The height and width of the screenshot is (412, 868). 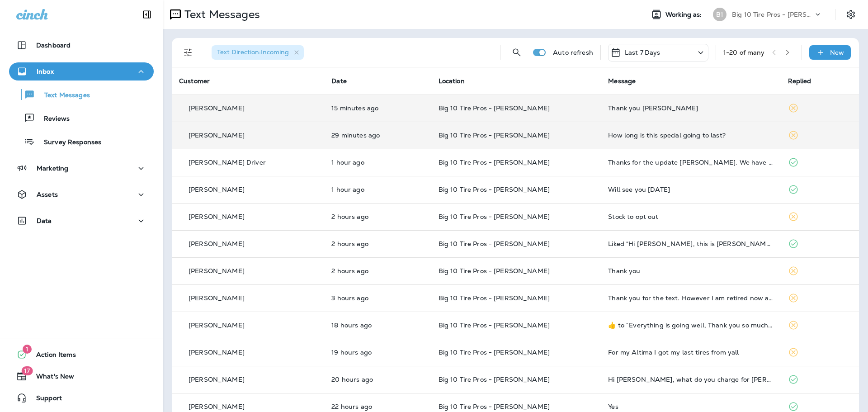 I want to click on button: Reviews, so click(x=81, y=118).